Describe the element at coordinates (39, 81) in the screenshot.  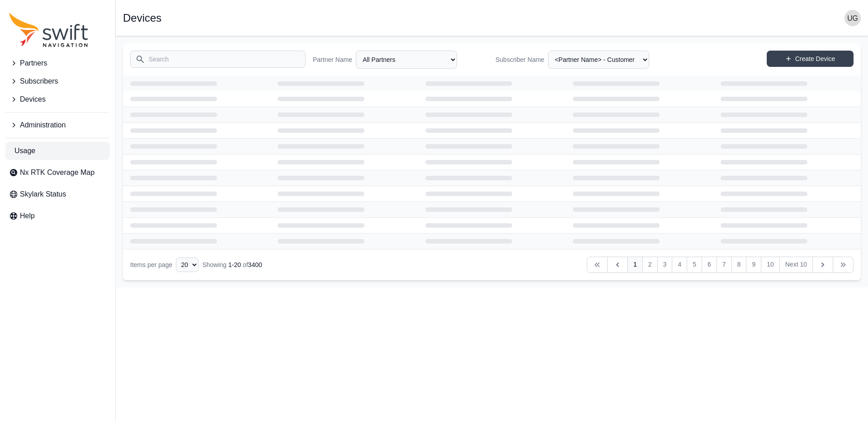
I see `span: Subscribers` at that location.